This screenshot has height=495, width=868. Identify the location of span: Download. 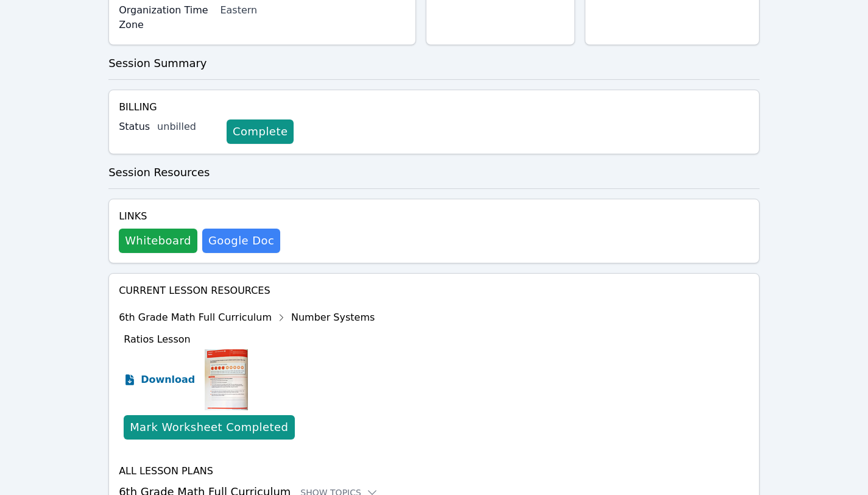
(167, 380).